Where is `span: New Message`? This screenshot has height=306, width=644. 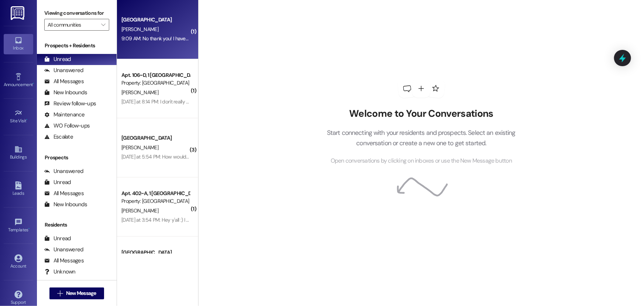
span: New Message is located at coordinates (81, 293).